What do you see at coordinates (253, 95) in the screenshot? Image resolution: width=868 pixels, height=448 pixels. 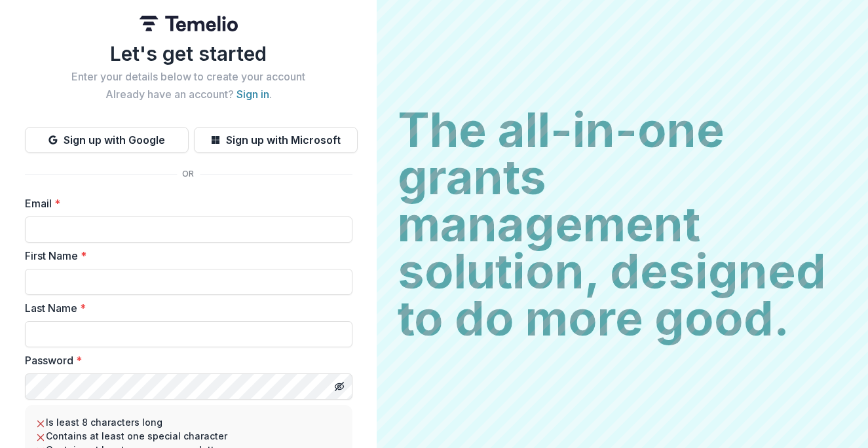 I see `a: Sign in` at bounding box center [253, 95].